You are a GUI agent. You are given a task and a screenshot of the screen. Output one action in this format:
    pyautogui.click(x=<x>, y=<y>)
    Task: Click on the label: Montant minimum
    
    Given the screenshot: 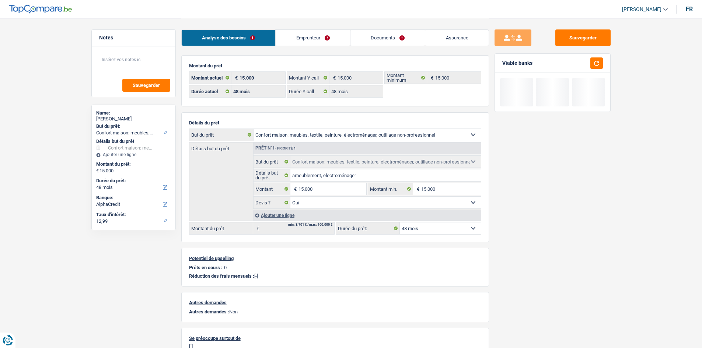 What is the action you would take?
    pyautogui.click(x=406, y=78)
    